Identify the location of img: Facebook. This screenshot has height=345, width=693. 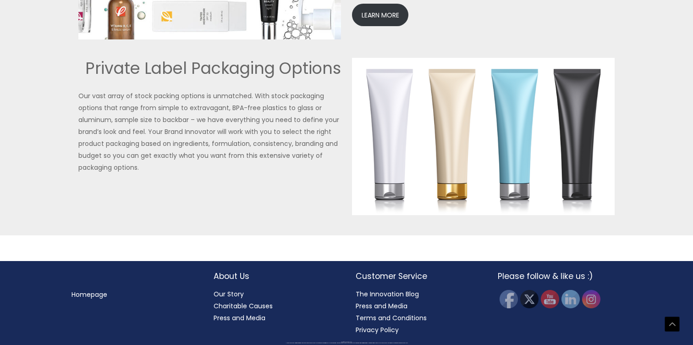
(509, 299).